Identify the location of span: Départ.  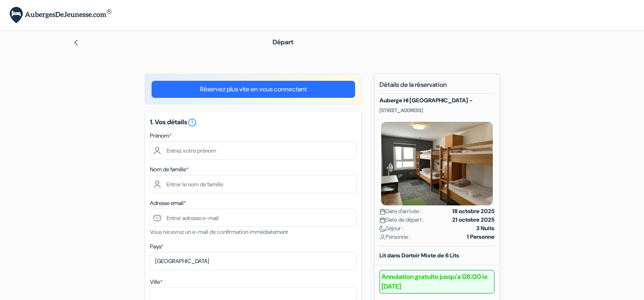
(283, 42).